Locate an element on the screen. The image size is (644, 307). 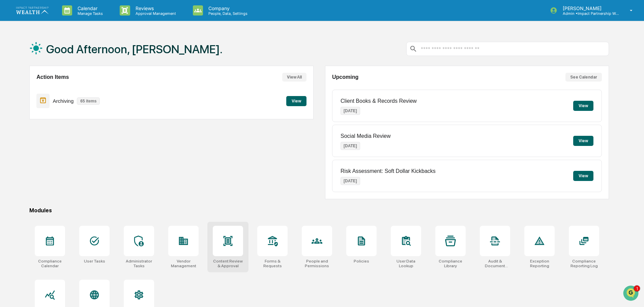
div: People and Permissions is located at coordinates (317, 263).